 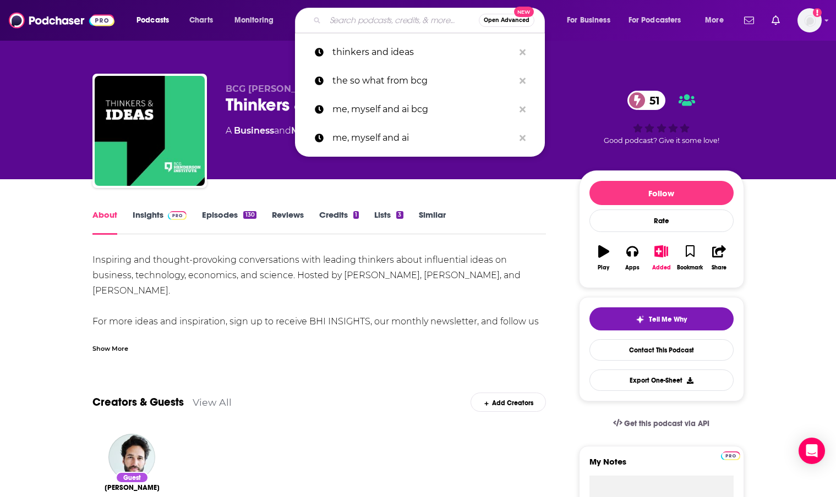 What do you see at coordinates (132, 478) in the screenshot?
I see `div: Guest` at bounding box center [132, 478].